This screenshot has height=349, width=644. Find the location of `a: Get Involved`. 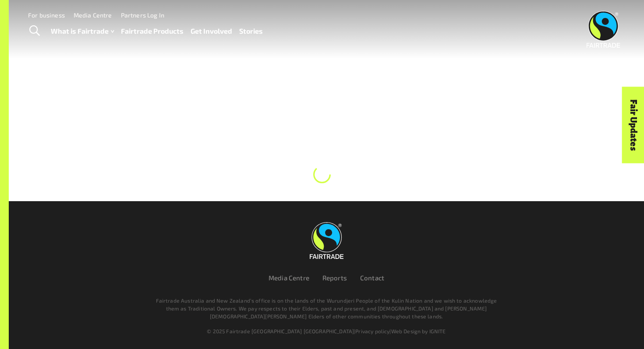

a: Get Involved is located at coordinates (211, 31).